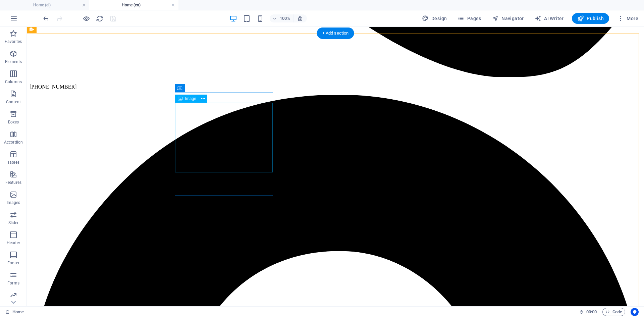 The height and width of the screenshot is (317, 644). What do you see at coordinates (508, 19) in the screenshot?
I see `span: Navigator` at bounding box center [508, 19].